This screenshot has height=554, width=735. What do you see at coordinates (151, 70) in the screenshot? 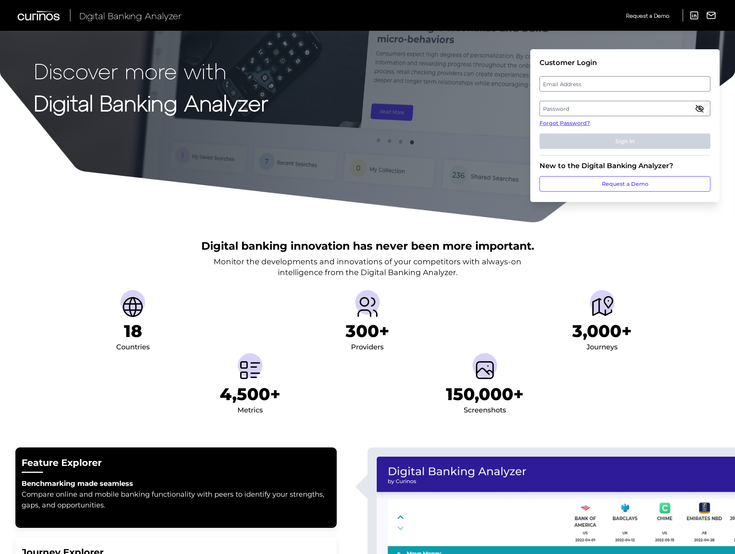
I see `p: Discover more with` at bounding box center [151, 70].